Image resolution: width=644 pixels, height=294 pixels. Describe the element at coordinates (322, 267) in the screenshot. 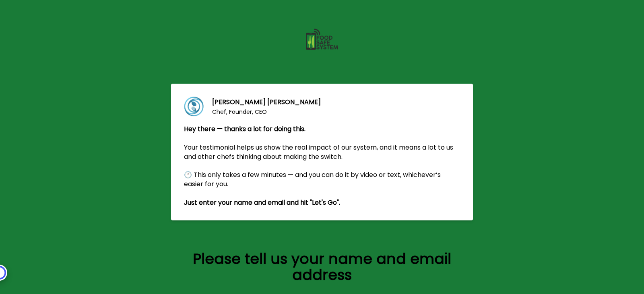

I see `div: Please tell us your name and email address` at that location.